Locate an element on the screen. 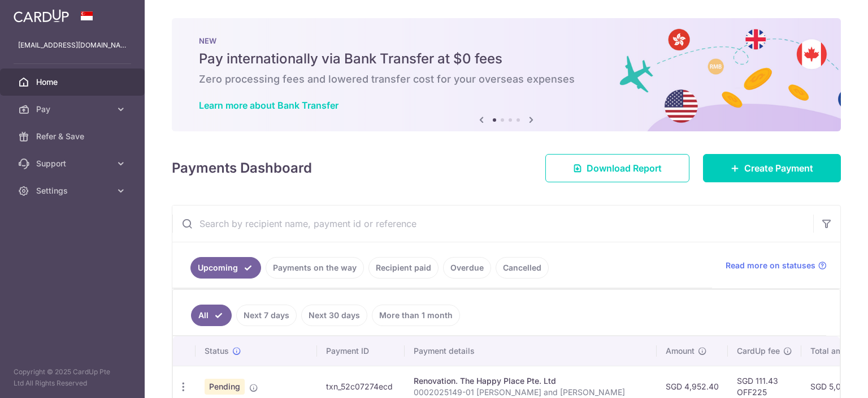 The width and height of the screenshot is (868, 398). span: Read more on statuses is located at coordinates (770, 265).